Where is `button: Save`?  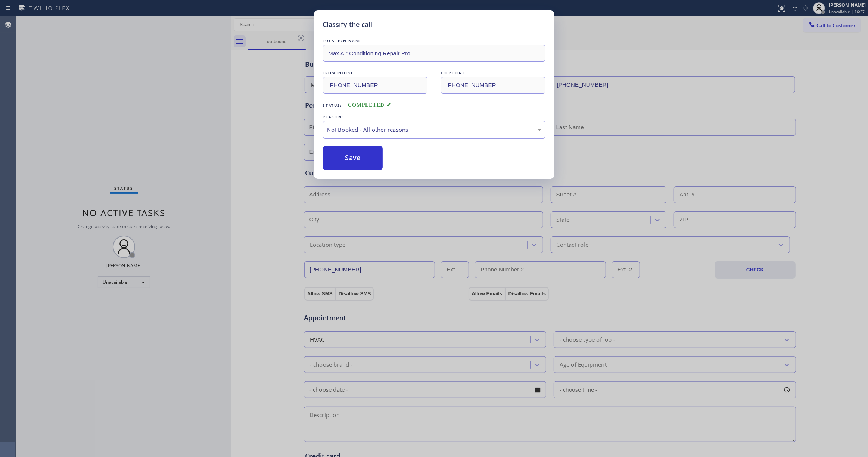
button: Save is located at coordinates (353, 158).